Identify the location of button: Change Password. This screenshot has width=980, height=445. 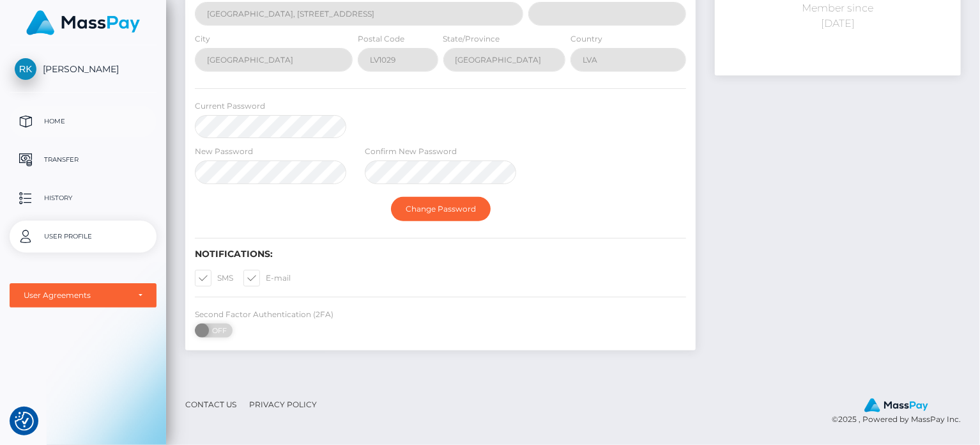
(440, 209).